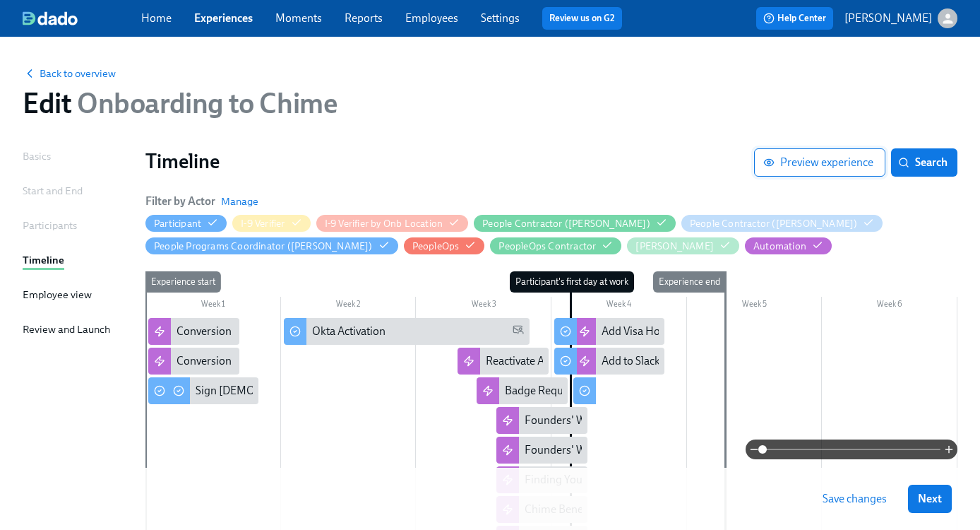 The height and width of the screenshot is (530, 980). I want to click on div: Week 6, so click(890, 306).